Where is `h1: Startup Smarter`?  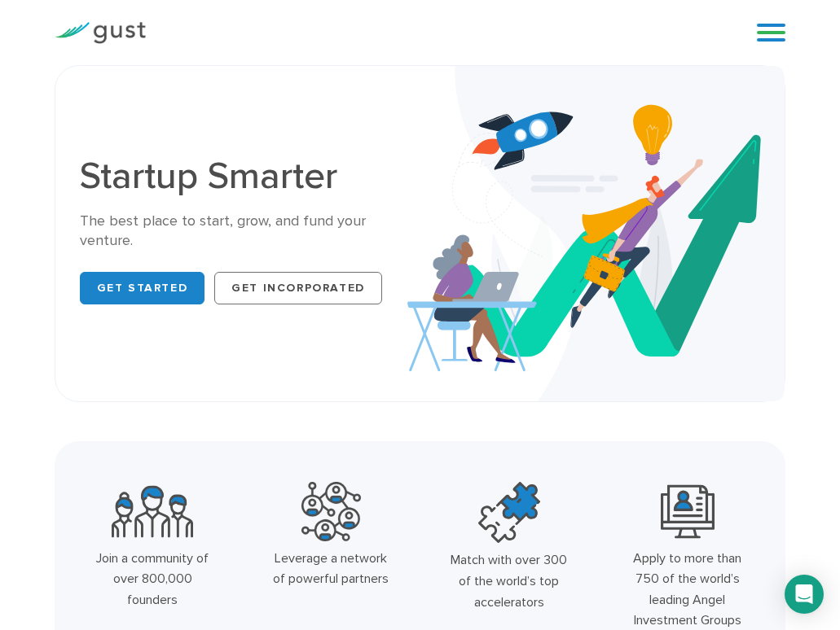
h1: Startup Smarter is located at coordinates (244, 176).